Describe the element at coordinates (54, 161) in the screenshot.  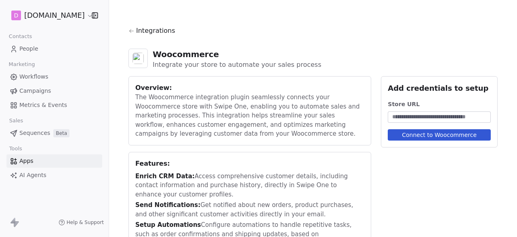
I see `a: Apps` at that location.